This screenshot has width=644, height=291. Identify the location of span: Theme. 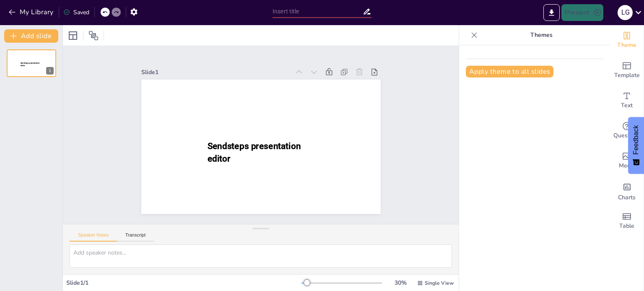
(627, 45).